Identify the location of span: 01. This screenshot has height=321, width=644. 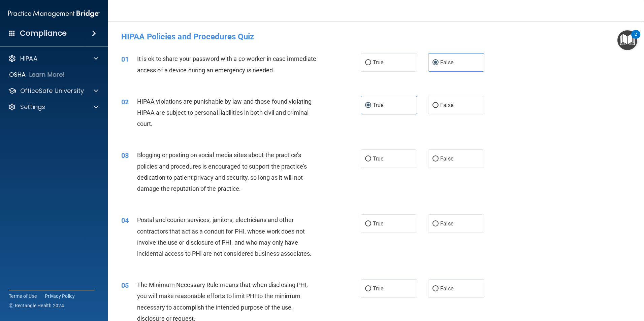
(125, 59).